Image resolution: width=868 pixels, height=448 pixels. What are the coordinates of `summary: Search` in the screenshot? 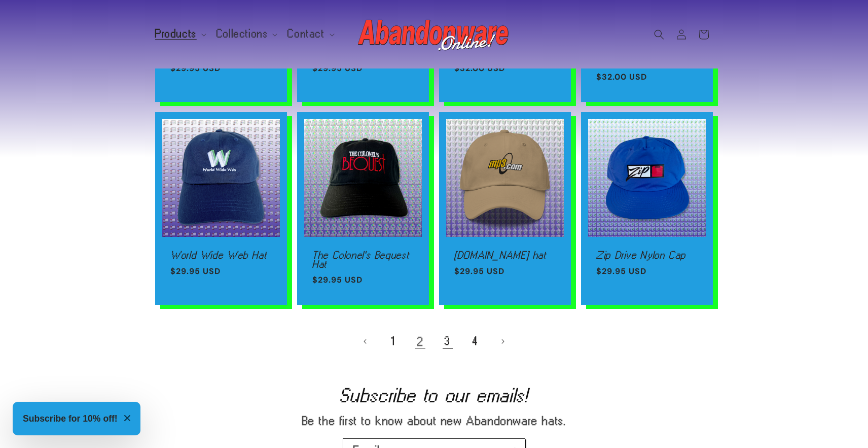 It's located at (659, 35).